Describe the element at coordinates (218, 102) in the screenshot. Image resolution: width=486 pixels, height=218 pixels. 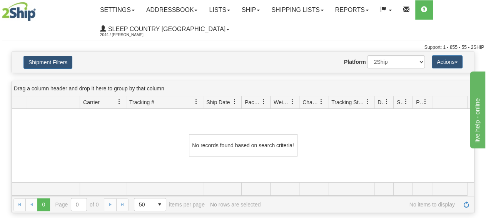
I see `span: Ship Date` at that location.